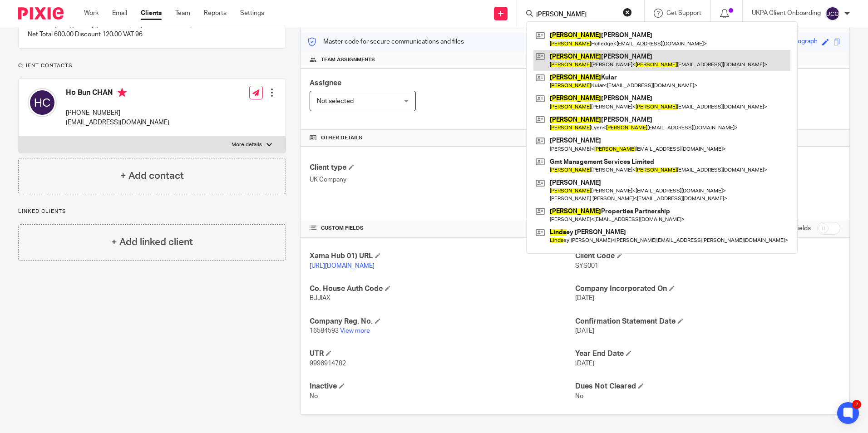  I want to click on h4: Client Code, so click(707, 256).